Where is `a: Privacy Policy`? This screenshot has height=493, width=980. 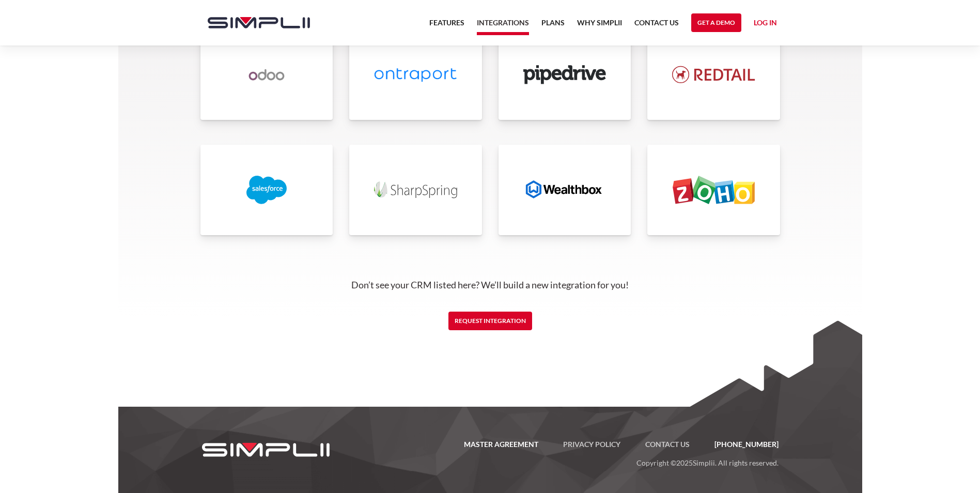 a: Privacy Policy is located at coordinates (592, 444).